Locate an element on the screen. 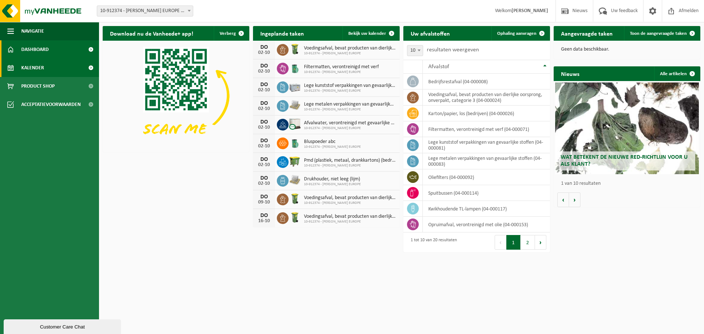 The height and width of the screenshot is (334, 704). td: karton/papier, los (bedrijven) (04-000026) is located at coordinates (486, 113).